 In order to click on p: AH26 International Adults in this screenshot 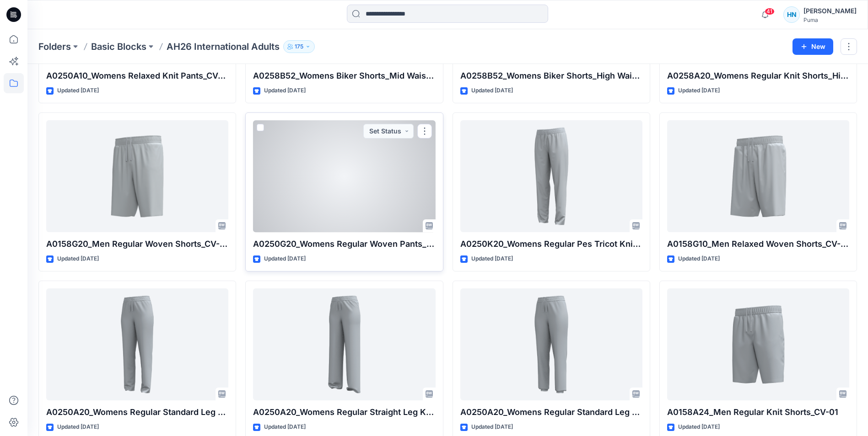, I will do `click(223, 47)`.